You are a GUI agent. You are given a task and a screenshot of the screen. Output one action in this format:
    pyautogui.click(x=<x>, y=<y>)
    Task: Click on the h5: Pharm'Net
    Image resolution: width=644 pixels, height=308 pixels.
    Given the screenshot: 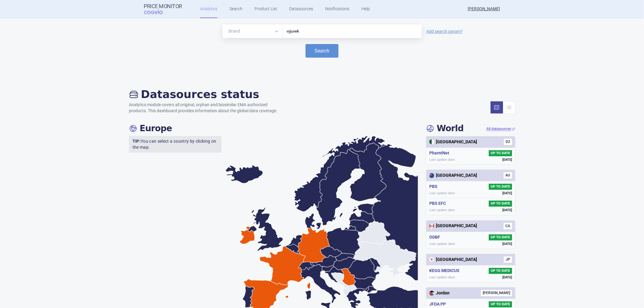 What is the action you would take?
    pyautogui.click(x=440, y=153)
    